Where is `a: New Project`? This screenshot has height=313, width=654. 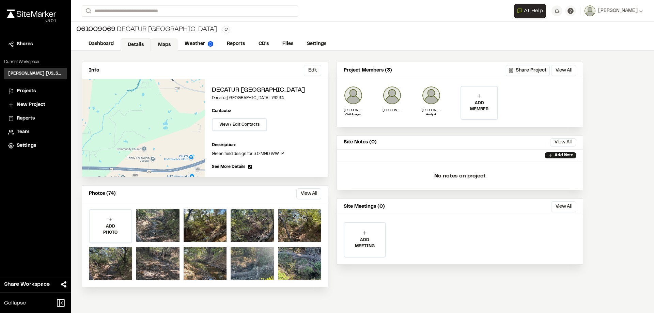
a: New Project is located at coordinates (35, 105).